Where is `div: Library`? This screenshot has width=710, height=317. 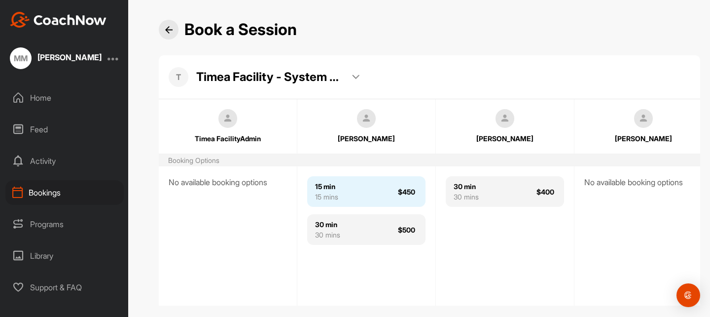 div: Library is located at coordinates (65, 255).